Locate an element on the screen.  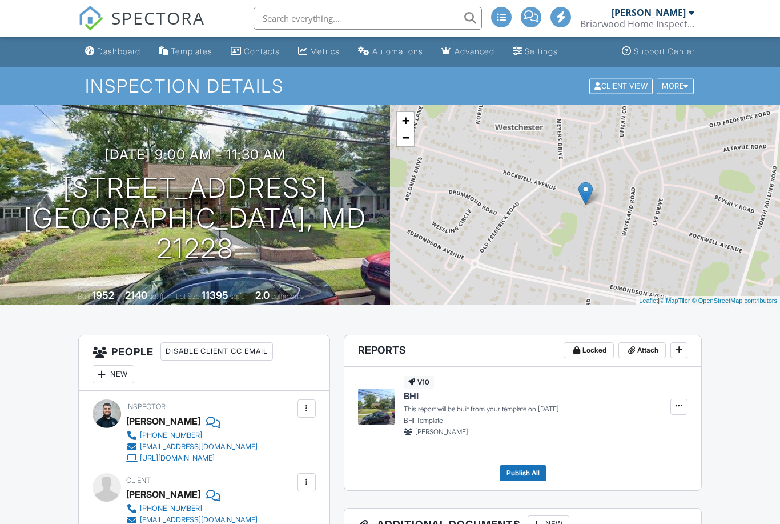
div: Automations is located at coordinates (398, 51).